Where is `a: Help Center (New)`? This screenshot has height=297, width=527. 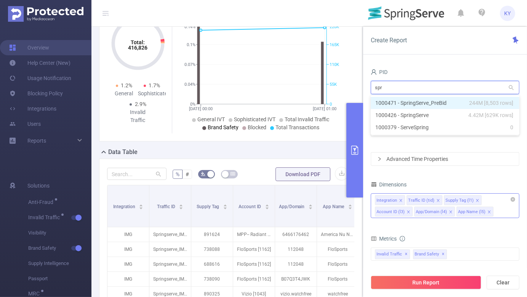
a: Help Center (New) is located at coordinates (40, 63).